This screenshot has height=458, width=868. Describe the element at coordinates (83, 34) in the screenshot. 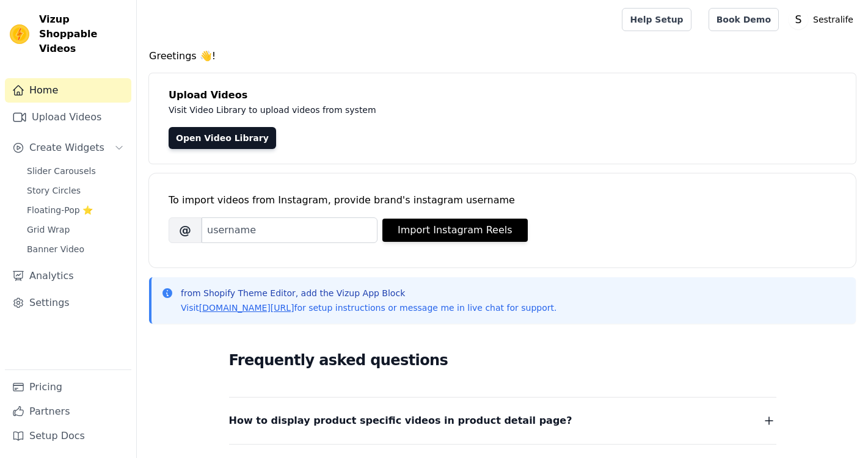

I see `span: Vizup Shoppable Videos` at that location.